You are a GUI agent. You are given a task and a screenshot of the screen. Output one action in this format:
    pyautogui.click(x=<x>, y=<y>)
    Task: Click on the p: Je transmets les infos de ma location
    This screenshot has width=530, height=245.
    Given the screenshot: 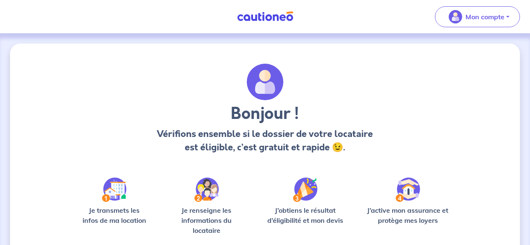 What is the action you would take?
    pyautogui.click(x=114, y=215)
    